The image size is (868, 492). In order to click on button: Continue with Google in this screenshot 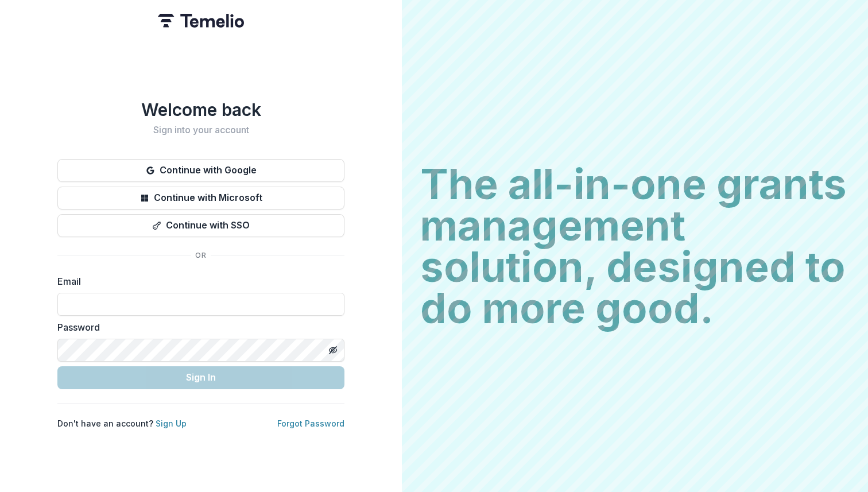, I will do `click(201, 170)`.